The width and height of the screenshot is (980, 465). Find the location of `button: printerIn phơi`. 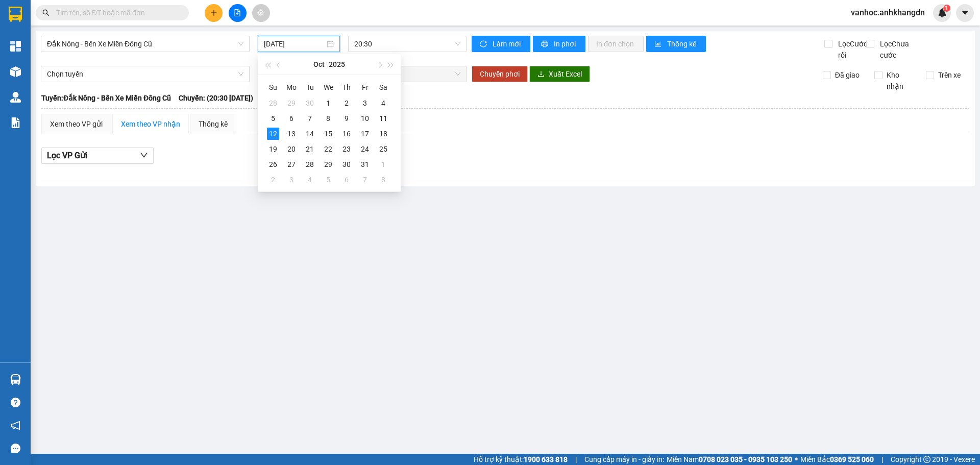

button: printerIn phơi is located at coordinates (558, 44).